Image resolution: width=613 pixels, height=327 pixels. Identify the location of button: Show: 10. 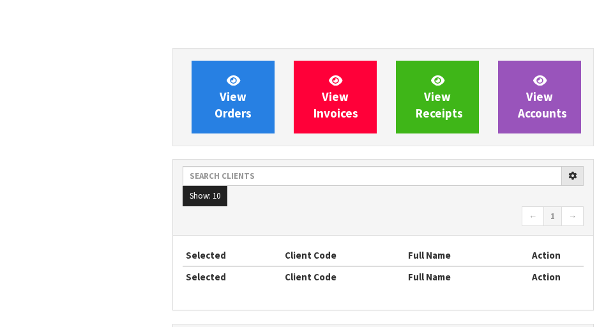
(205, 196).